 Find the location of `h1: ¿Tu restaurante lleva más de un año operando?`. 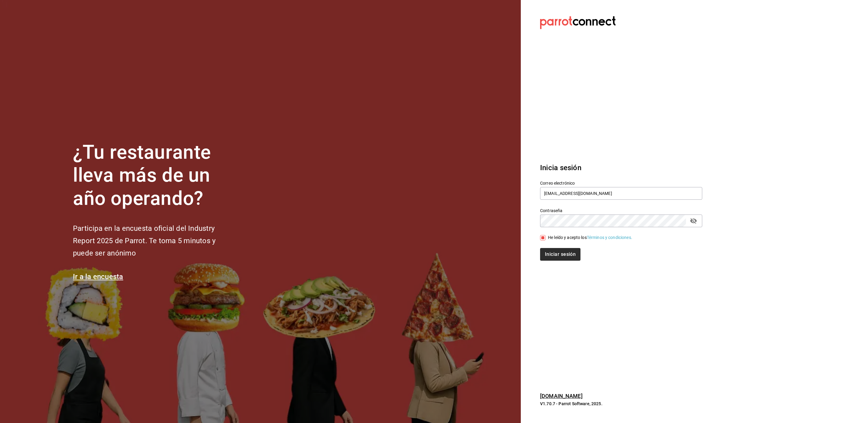

h1: ¿Tu restaurante lleva más de un año operando? is located at coordinates (154, 175).